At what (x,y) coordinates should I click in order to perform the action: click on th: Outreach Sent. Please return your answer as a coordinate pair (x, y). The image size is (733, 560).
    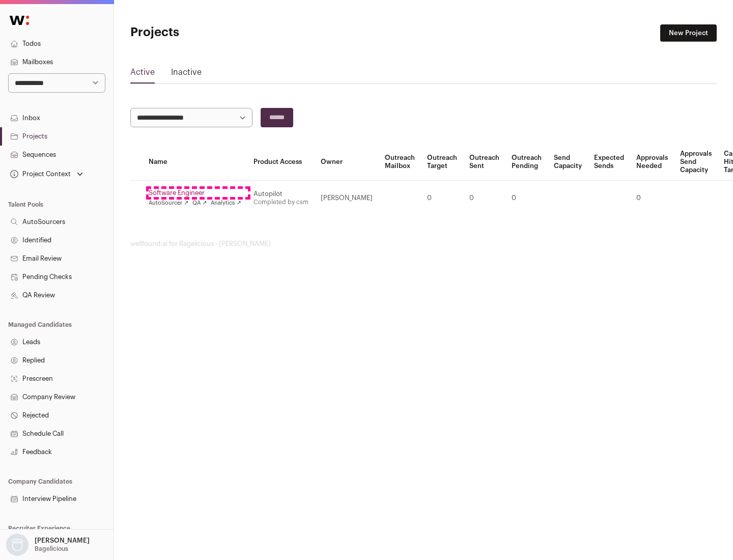
    Looking at the image, I should click on (484, 162).